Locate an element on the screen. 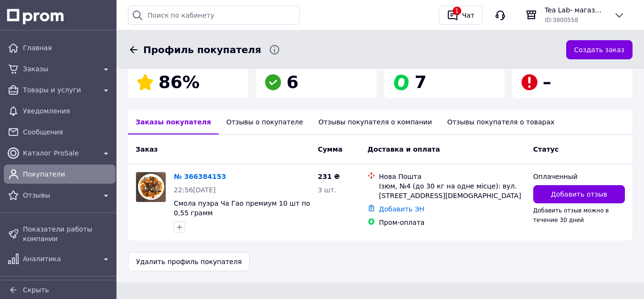 The width and height of the screenshot is (644, 299). span: Заказы is located at coordinates (60, 69).